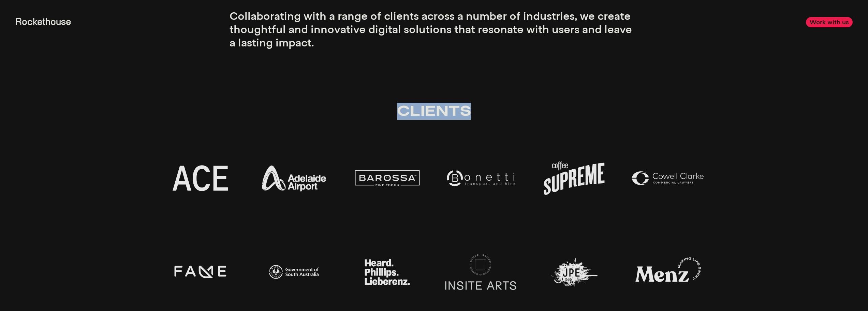 This screenshot has height=311, width=868. What do you see at coordinates (200, 272) in the screenshot?
I see `img: Foundation for Australia's Most Endangered Species` at bounding box center [200, 272].